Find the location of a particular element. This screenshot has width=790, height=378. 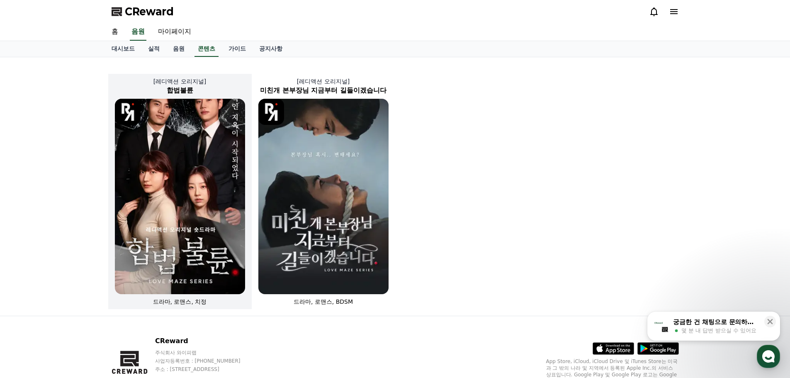

a: 대화 is located at coordinates (81, 273).